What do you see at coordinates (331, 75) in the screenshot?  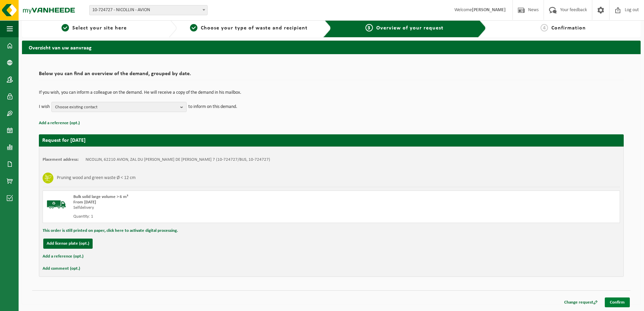 I see `h2: Below you can find an overview of the demand, grouped by date.` at bounding box center [331, 75].